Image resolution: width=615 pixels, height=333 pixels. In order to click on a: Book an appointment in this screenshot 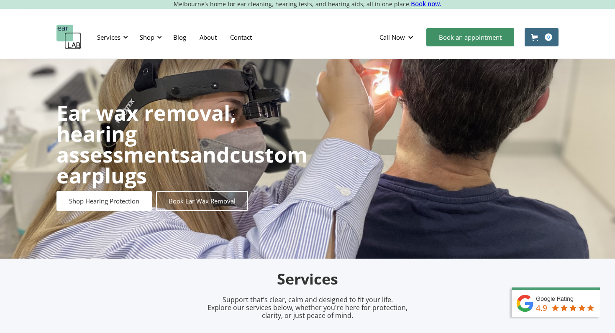, I will do `click(470, 37)`.